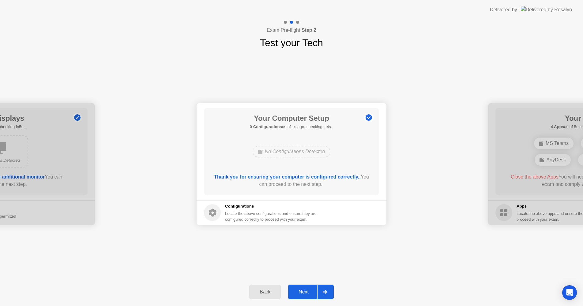 The image size is (583, 306). I want to click on button: Back, so click(265, 292).